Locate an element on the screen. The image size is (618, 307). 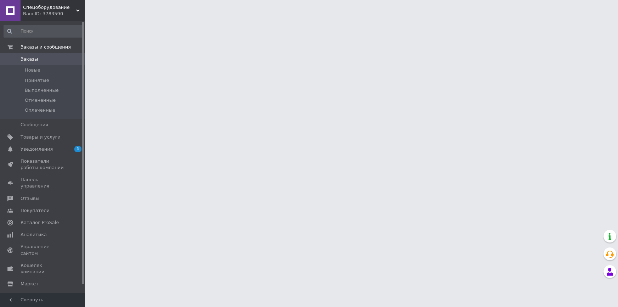
span: Спецоборудование is located at coordinates (50, 7).